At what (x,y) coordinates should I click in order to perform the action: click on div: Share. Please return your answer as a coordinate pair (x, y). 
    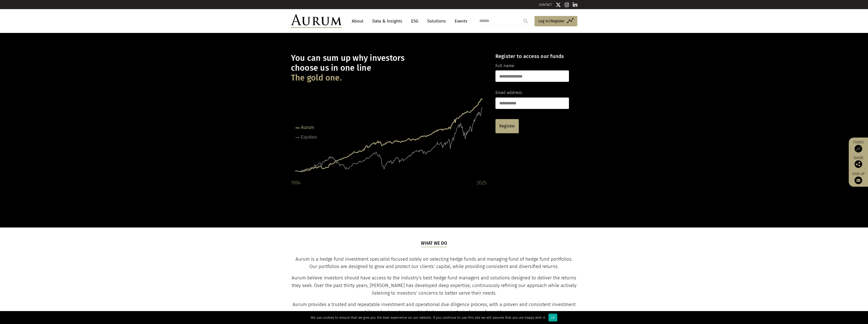
    Looking at the image, I should click on (858, 162).